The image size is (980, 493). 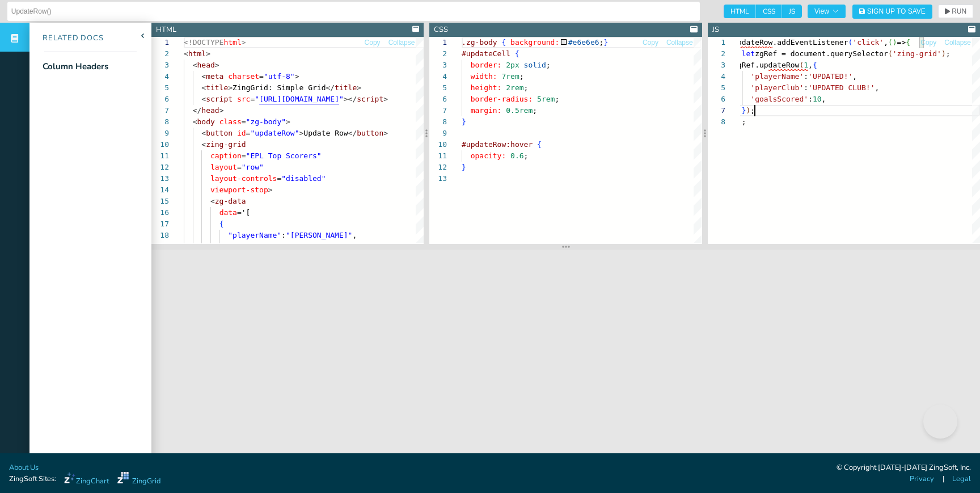 I want to click on a: Privacy, so click(x=922, y=479).